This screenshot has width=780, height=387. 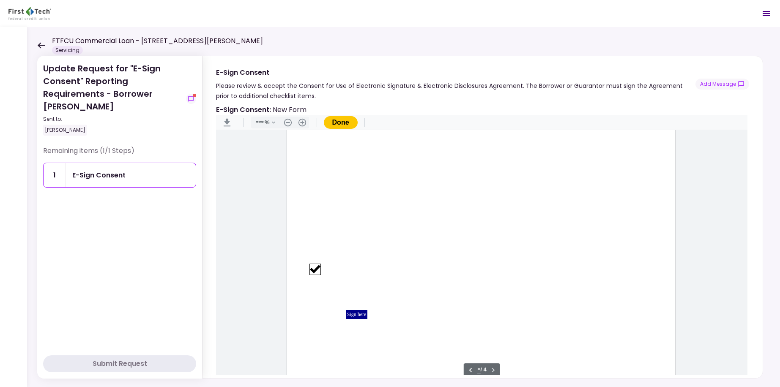 I want to click on div: Sent to:, so click(x=113, y=119).